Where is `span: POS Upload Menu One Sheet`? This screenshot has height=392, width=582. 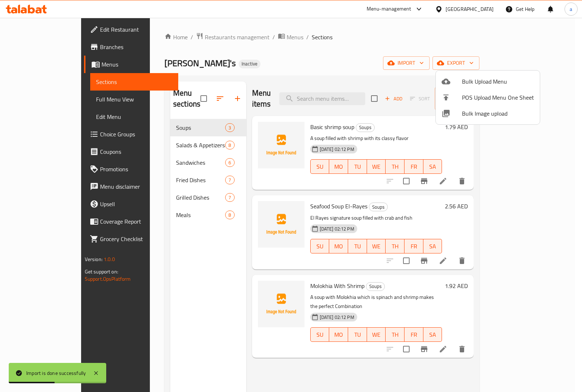 span: POS Upload Menu One Sheet is located at coordinates (498, 98).